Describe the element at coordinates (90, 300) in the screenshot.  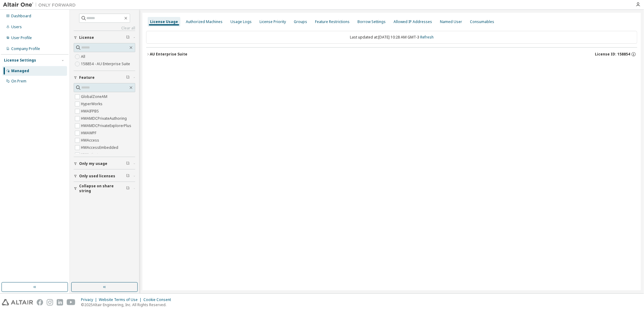
I see `div: Privacy` at that location.